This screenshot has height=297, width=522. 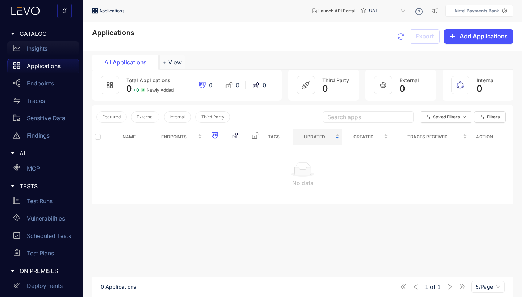 What do you see at coordinates (484, 137) in the screenshot?
I see `th: Action` at bounding box center [484, 137].